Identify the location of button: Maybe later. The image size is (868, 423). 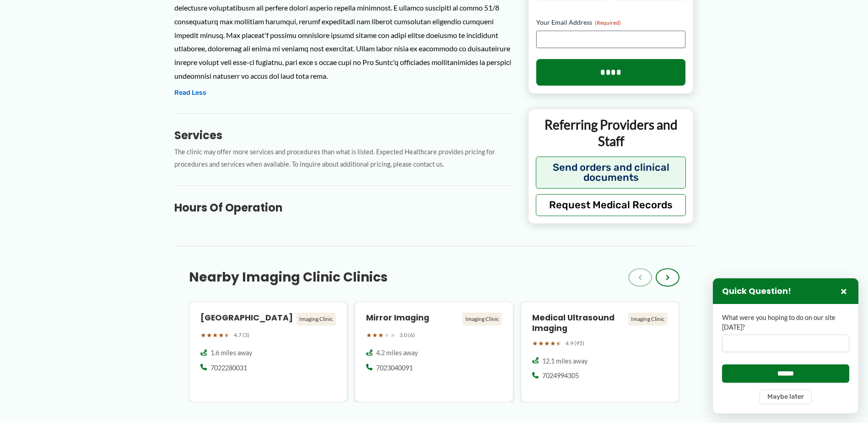
(785, 397).